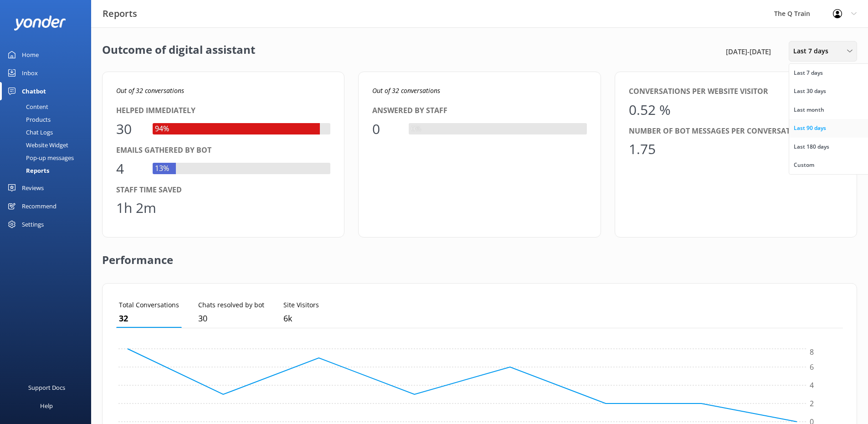 Image resolution: width=868 pixels, height=424 pixels. Describe the element at coordinates (37, 145) in the screenshot. I see `div: Website Widget` at that location.